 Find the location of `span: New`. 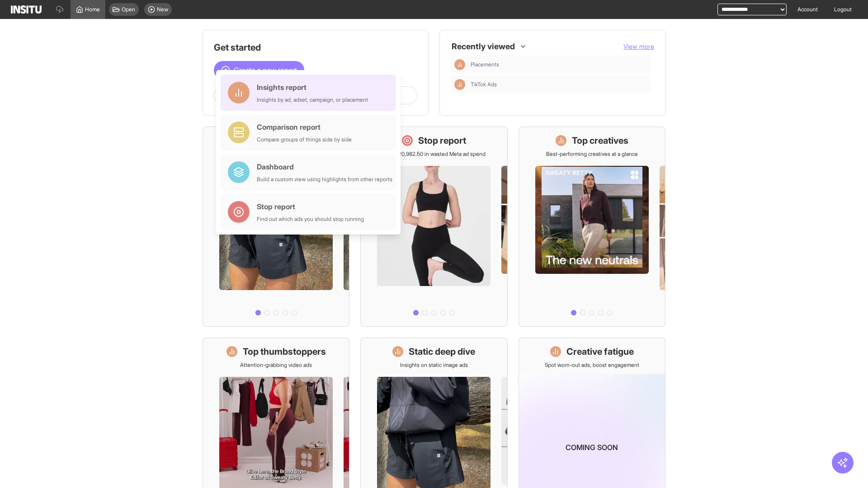

span: New is located at coordinates (162, 9).